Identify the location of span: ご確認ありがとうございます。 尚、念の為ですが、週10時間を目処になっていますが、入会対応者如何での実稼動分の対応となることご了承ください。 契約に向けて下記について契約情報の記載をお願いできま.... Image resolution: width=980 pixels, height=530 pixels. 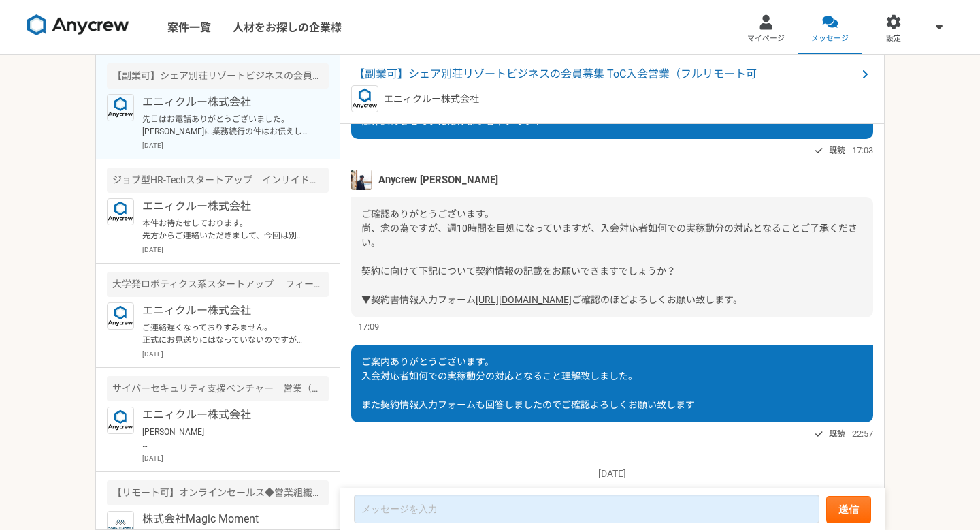
(609, 257).